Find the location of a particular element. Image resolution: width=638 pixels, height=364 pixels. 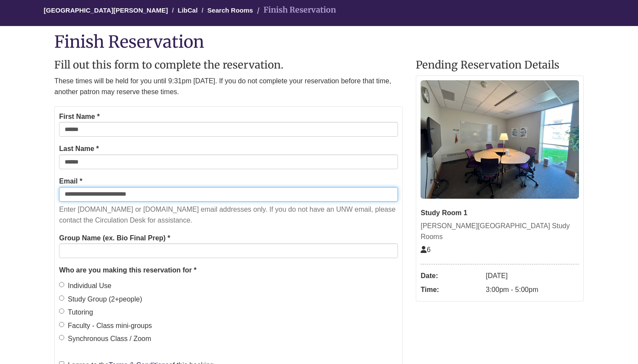

label: Group Name (ex. Bio Final Prep) * is located at coordinates (115, 238).